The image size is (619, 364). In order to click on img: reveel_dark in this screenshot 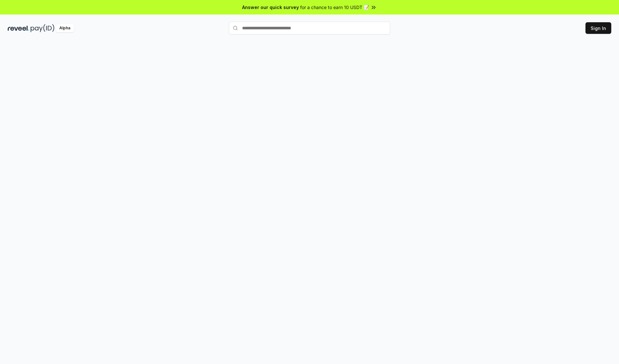, I will do `click(18, 28)`.